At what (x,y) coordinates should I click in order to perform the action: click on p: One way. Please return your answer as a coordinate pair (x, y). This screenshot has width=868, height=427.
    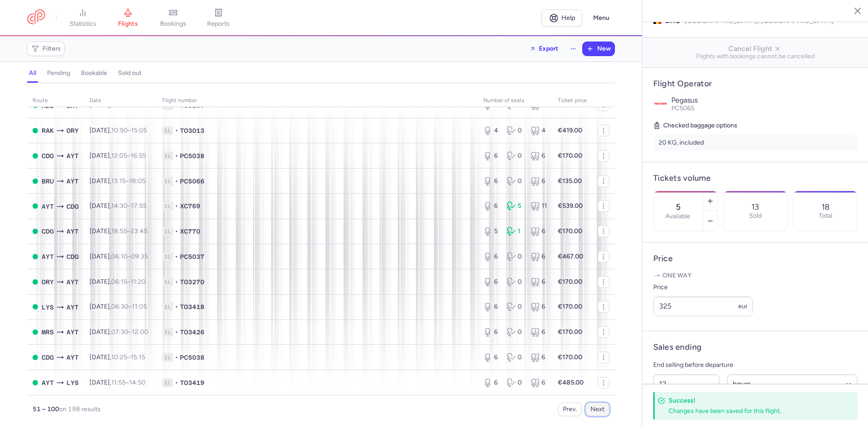
    Looking at the image, I should click on (755, 276).